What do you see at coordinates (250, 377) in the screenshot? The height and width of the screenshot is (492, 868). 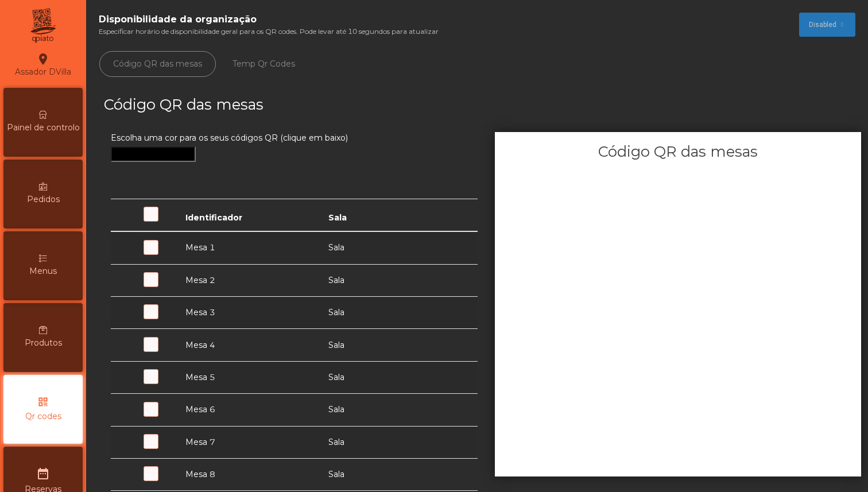 I see `td: Mesa 5` at bounding box center [250, 377].